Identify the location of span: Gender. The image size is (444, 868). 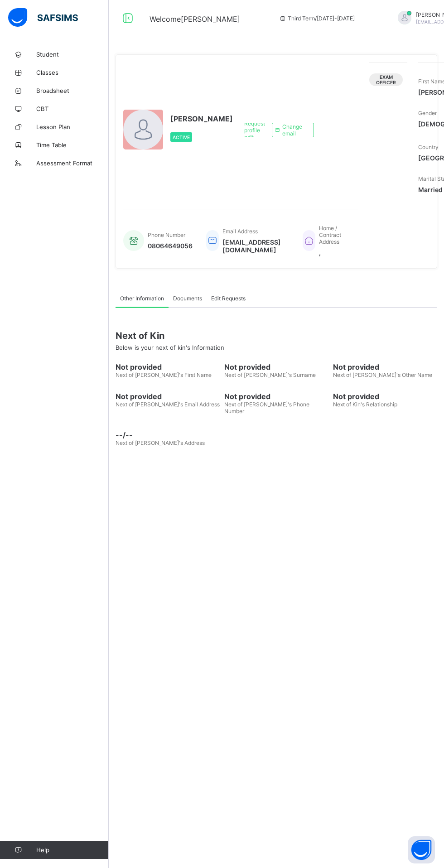
(427, 113).